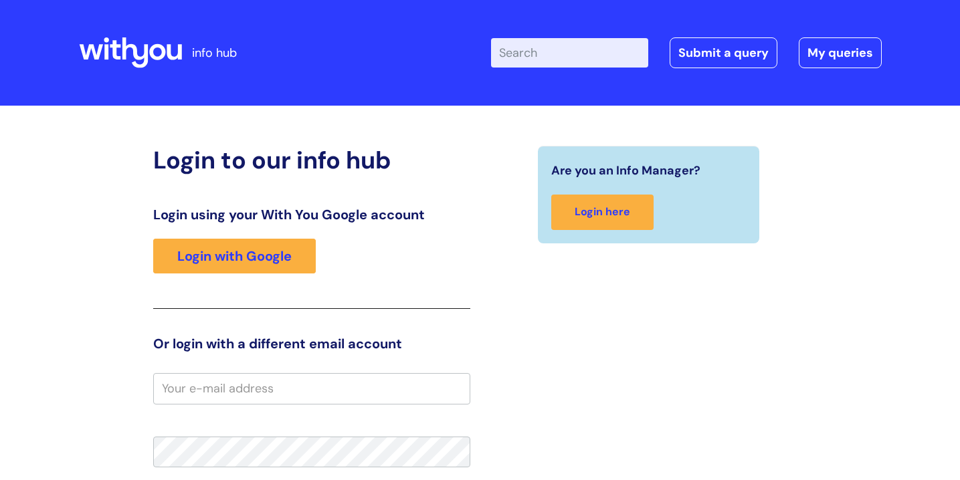  I want to click on input: Your e-mail address, so click(312, 389).